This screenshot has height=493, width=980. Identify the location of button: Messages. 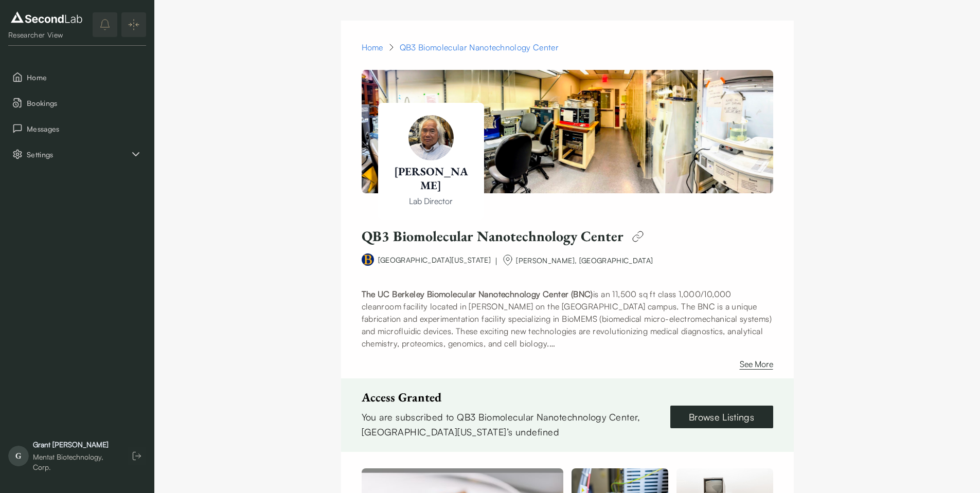
(77, 129).